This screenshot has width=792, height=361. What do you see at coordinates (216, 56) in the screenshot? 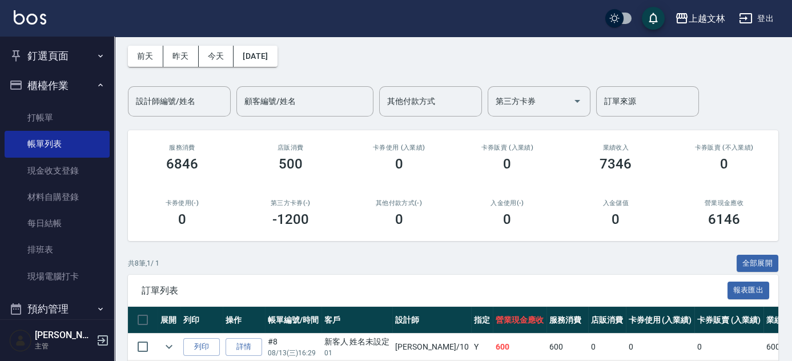
I see `button: 今天` at bounding box center [216, 56].